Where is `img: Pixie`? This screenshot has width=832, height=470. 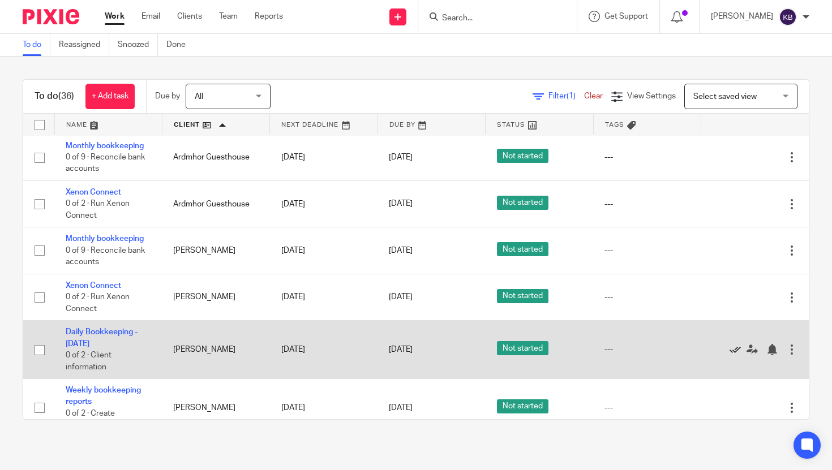 img: Pixie is located at coordinates (51, 16).